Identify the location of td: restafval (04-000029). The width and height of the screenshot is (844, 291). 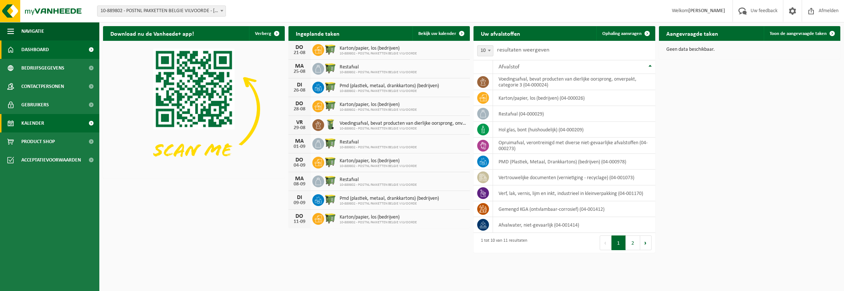
(574, 114).